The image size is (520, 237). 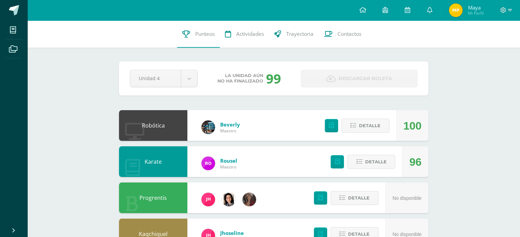 What do you see at coordinates (153, 162) in the screenshot?
I see `div: Karate` at bounding box center [153, 162].